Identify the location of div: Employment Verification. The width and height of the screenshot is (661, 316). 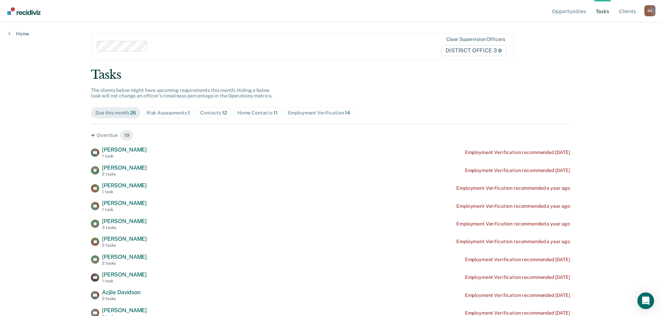
(319, 113).